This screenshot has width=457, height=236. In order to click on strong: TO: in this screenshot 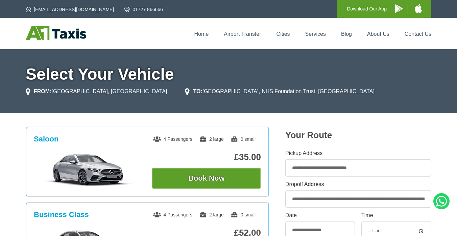, I will do `click(197, 91)`.